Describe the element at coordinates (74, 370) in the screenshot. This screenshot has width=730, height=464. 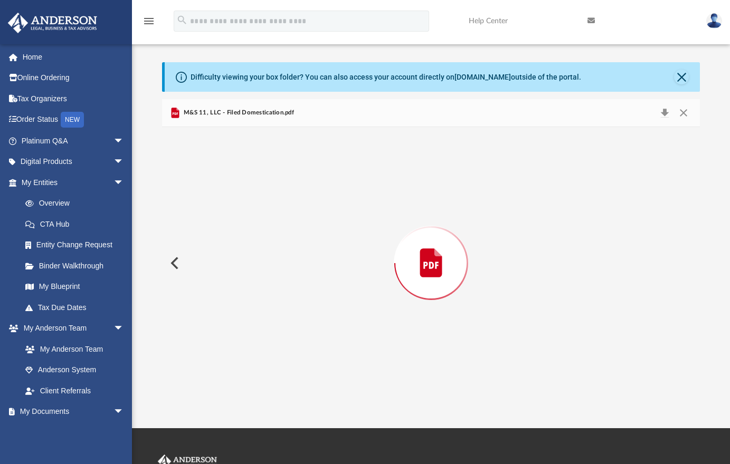
I see `a: Anderson System` at that location.